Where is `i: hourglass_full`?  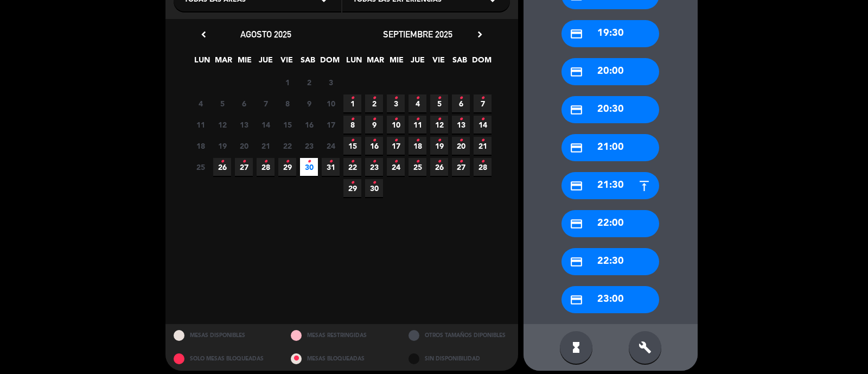 i: hourglass_full is located at coordinates (576, 347).